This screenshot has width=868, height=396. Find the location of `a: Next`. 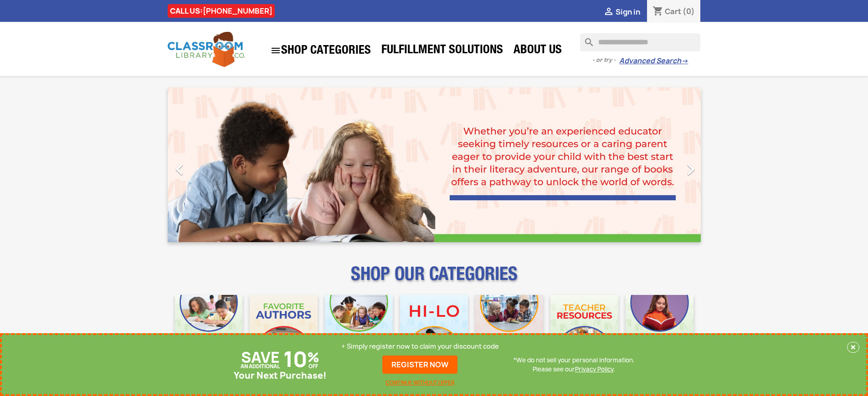

a: Next is located at coordinates (661, 165).